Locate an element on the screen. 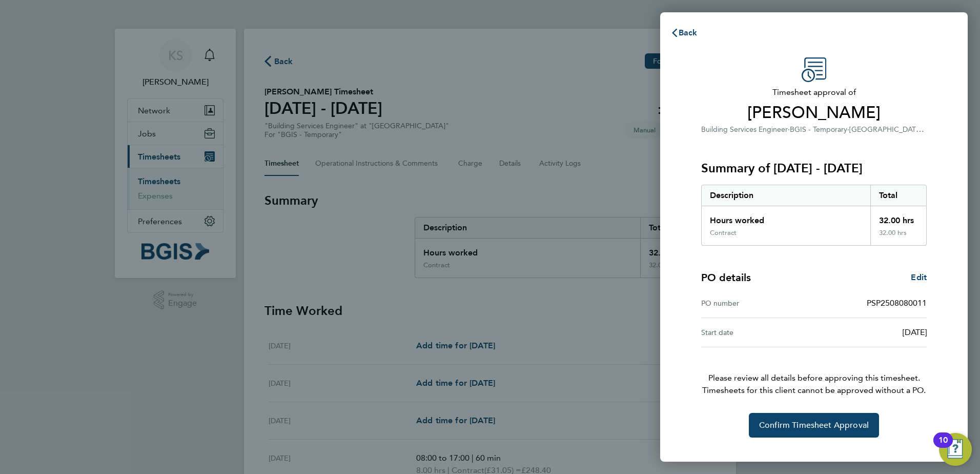 Image resolution: width=980 pixels, height=474 pixels. div: Start date is located at coordinates (758, 332).